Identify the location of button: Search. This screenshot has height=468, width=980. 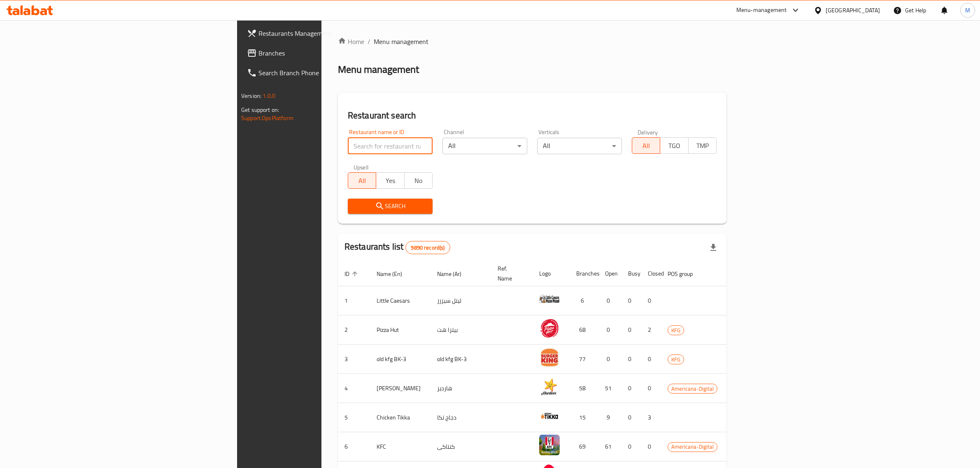
(390, 207).